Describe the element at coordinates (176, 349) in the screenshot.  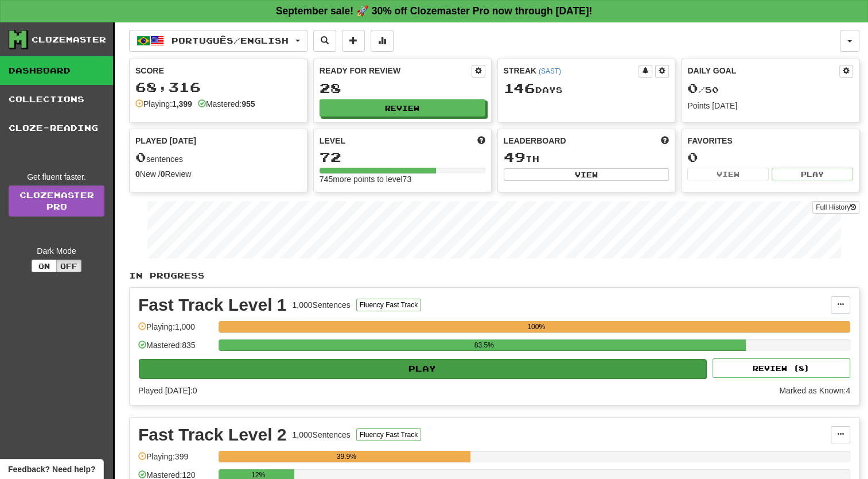
I see `div: Mastered: 835` at that location.